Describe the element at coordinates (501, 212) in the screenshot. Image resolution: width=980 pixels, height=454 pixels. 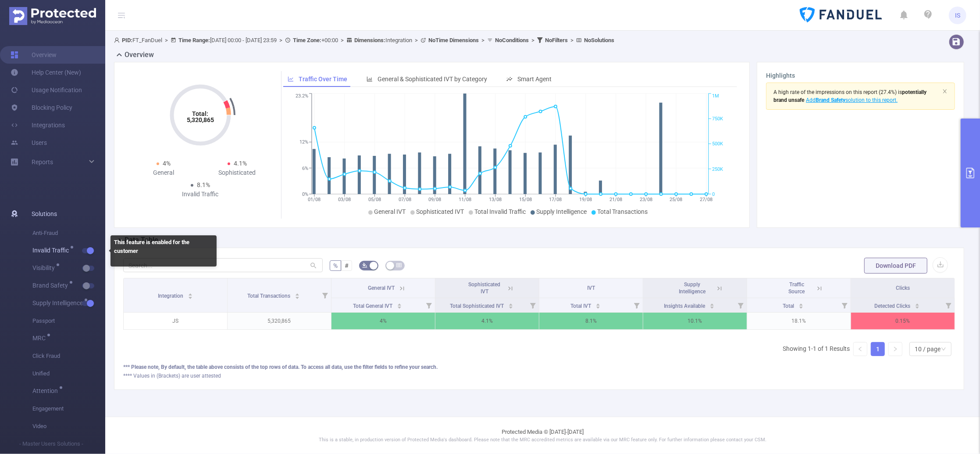
I see `span: Total Invalid Traffic` at that location.